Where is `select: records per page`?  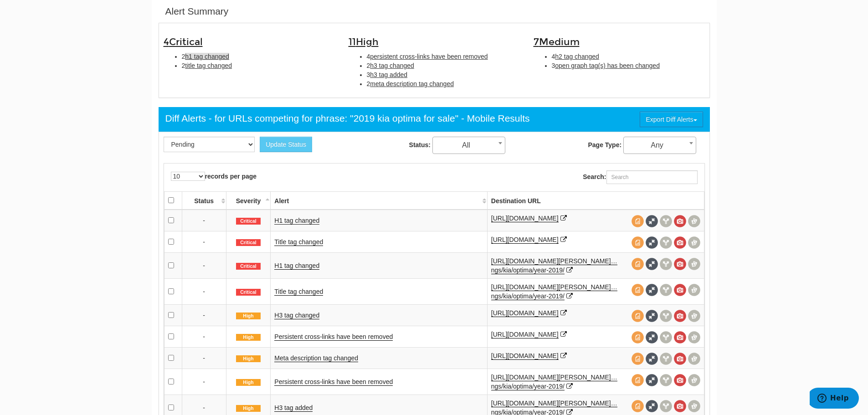
select: records per page is located at coordinates (188, 176).